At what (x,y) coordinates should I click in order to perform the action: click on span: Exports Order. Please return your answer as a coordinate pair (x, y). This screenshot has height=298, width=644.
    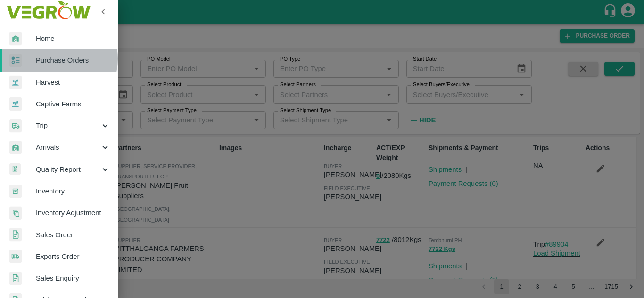
    Looking at the image, I should click on (73, 257).